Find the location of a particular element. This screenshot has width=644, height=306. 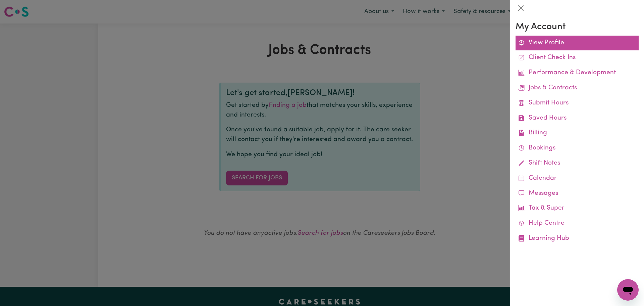

a: Client Check Ins is located at coordinates (577, 58).